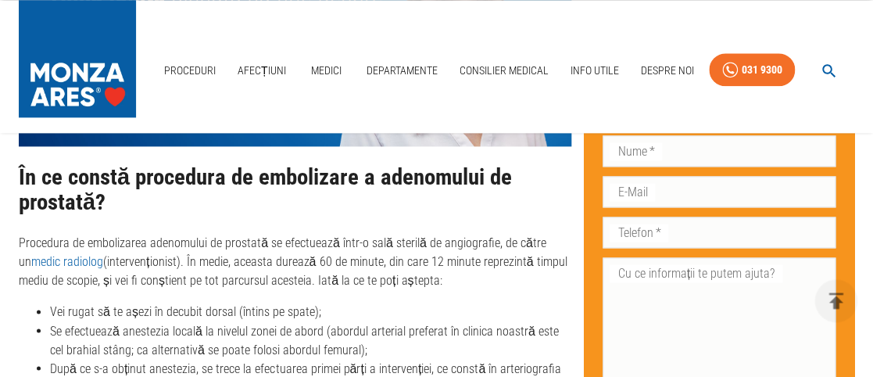 The image size is (873, 377). What do you see at coordinates (295, 189) in the screenshot?
I see `h2: În ce constă procedura de embolizare a adenomului de prostată?` at bounding box center [295, 189].